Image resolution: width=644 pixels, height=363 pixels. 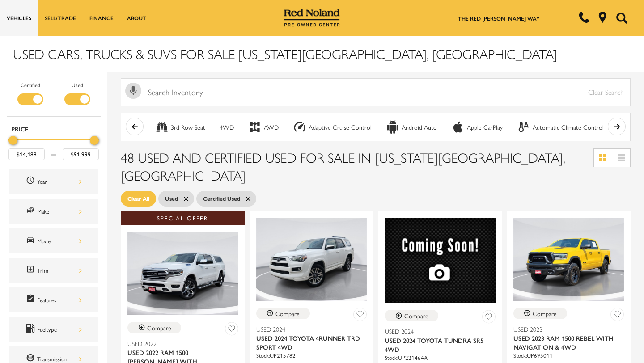 What do you see at coordinates (568, 260) in the screenshot?
I see `img: 2023 Ram 1500 Rebel` at bounding box center [568, 260].